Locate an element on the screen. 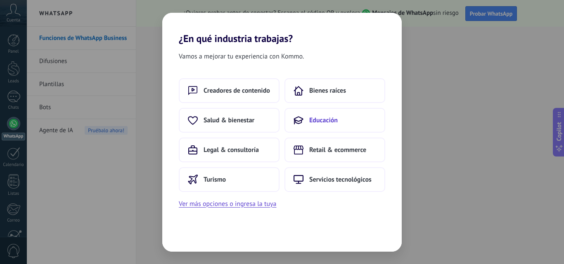  button: Legal & consultoría is located at coordinates (229, 150).